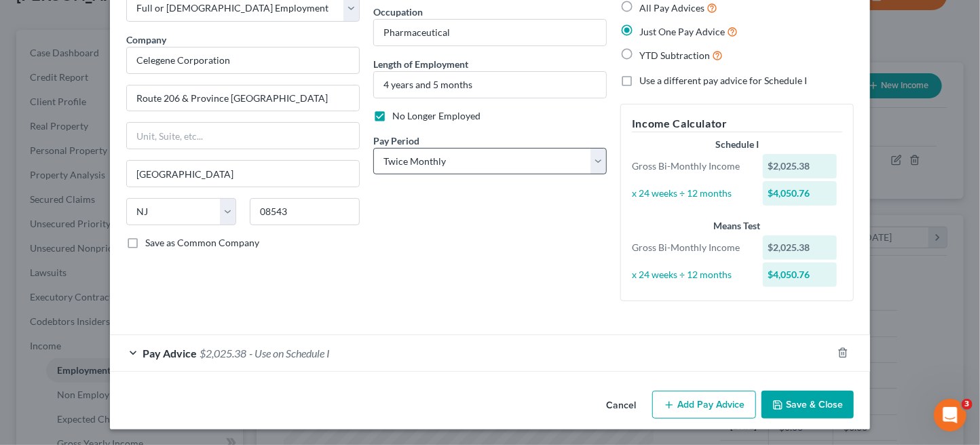 The height and width of the screenshot is (445, 980). What do you see at coordinates (490, 85) in the screenshot?
I see `input: ex: 2 years` at bounding box center [490, 85].